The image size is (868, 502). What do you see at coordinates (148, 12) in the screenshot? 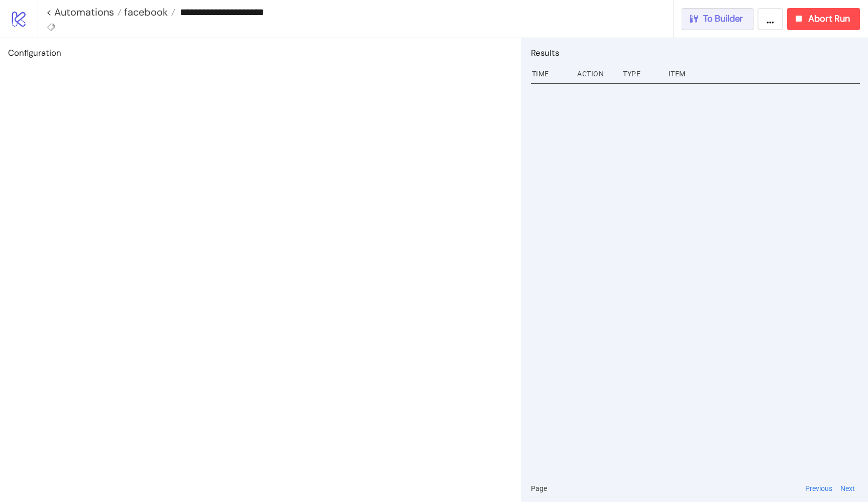
I see `a: facebook` at bounding box center [148, 12].